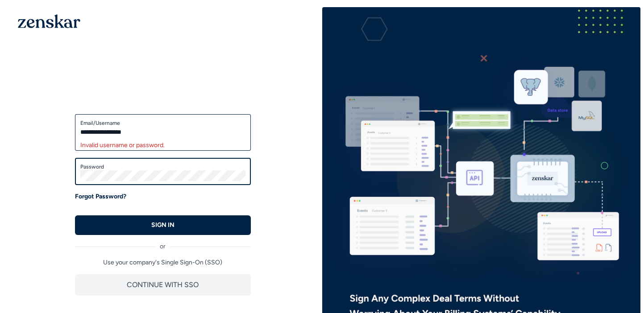 The height and width of the screenshot is (313, 644). I want to click on button: SIGN IN, so click(163, 225).